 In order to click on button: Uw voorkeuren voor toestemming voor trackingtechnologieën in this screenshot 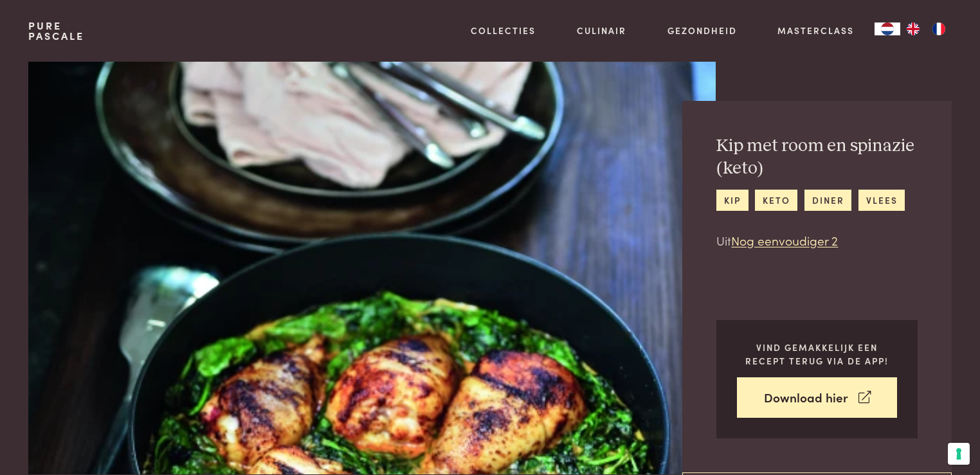, I will do `click(959, 454)`.